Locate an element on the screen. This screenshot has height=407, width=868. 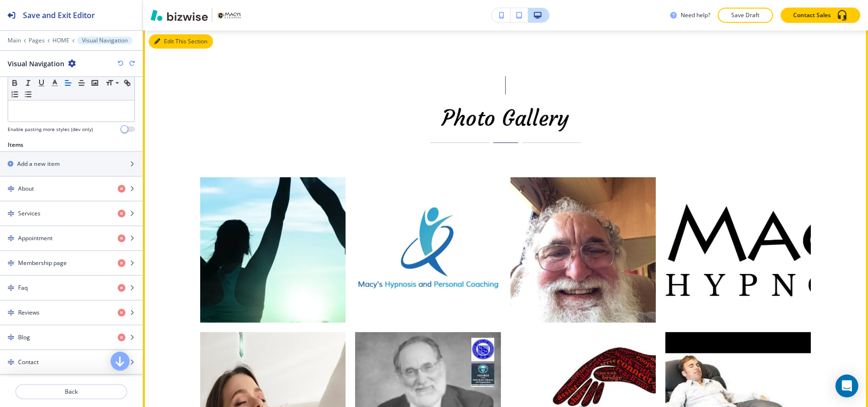
button: Edit This Section is located at coordinates (181, 41).